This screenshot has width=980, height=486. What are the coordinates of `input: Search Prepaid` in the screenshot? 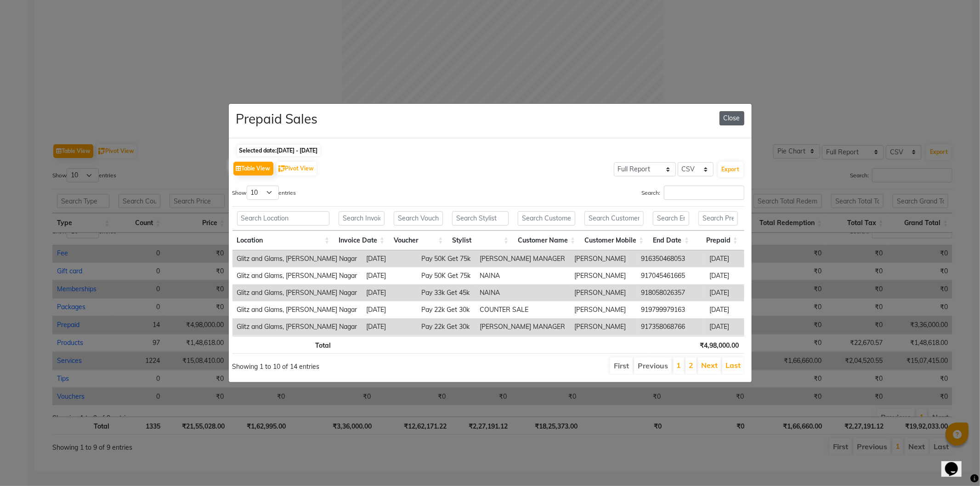 It's located at (718, 219).